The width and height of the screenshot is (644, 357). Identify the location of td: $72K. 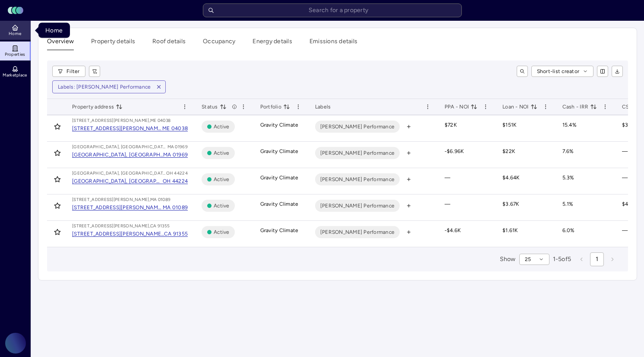
(467, 128).